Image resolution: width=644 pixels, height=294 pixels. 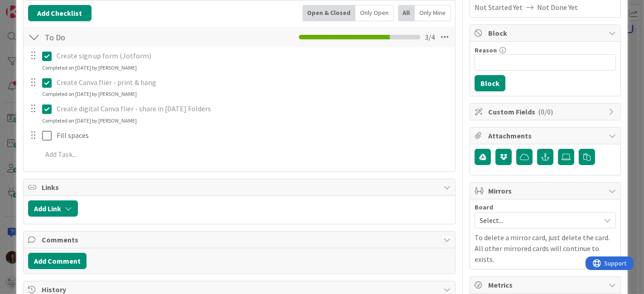 What do you see at coordinates (253, 136) in the screenshot?
I see `p: Fill spaces` at bounding box center [253, 136].